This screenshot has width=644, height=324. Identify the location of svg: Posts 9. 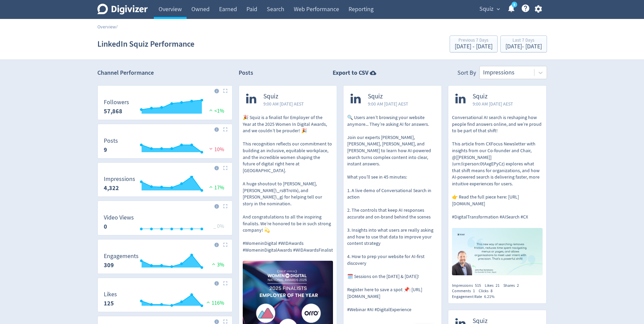
(165, 147).